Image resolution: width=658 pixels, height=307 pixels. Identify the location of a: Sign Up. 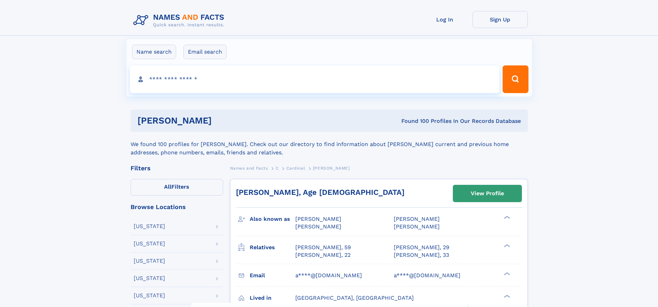
(501, 19).